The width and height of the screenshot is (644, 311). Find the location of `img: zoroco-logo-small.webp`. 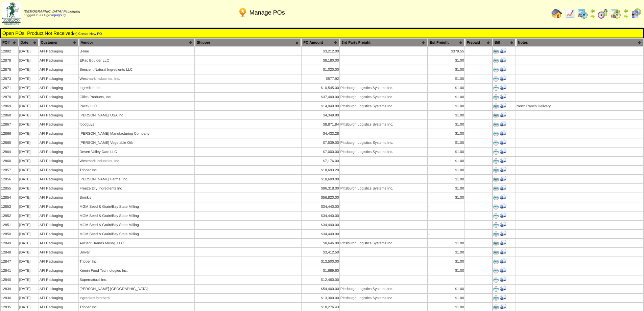

img: zoroco-logo-small.webp is located at coordinates (11, 13).